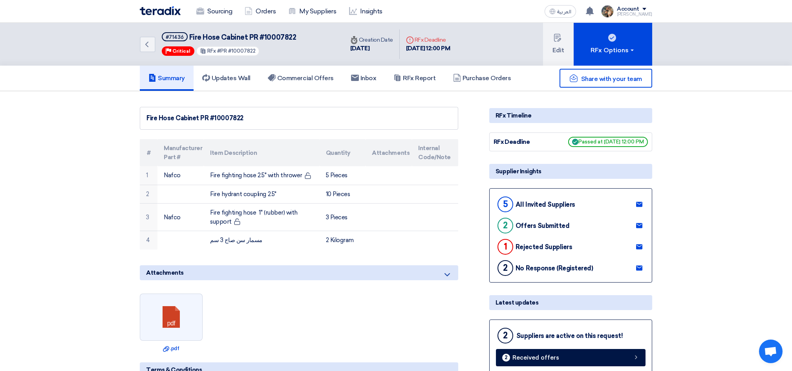  I want to click on span: #PR #10007822, so click(236, 51).